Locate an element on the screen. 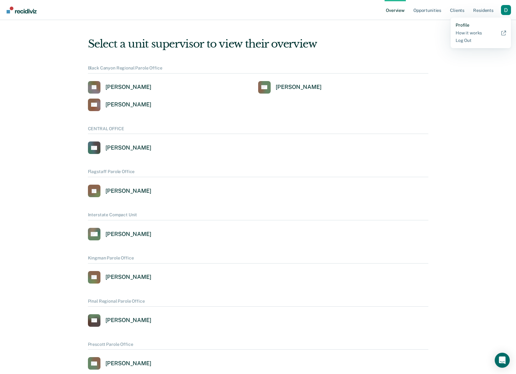  div: Pinal Regional Parole Office is located at coordinates (258, 303).